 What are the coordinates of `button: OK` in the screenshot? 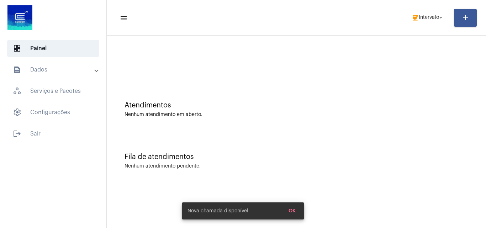 It's located at (292, 211).